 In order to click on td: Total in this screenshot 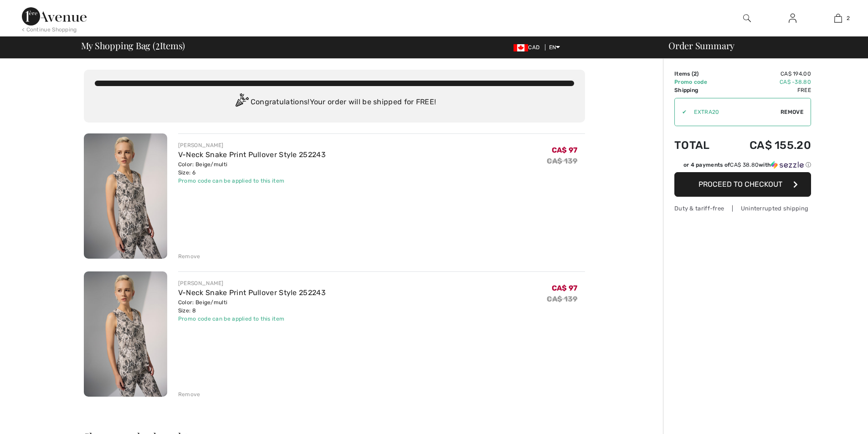, I will do `click(699, 145)`.